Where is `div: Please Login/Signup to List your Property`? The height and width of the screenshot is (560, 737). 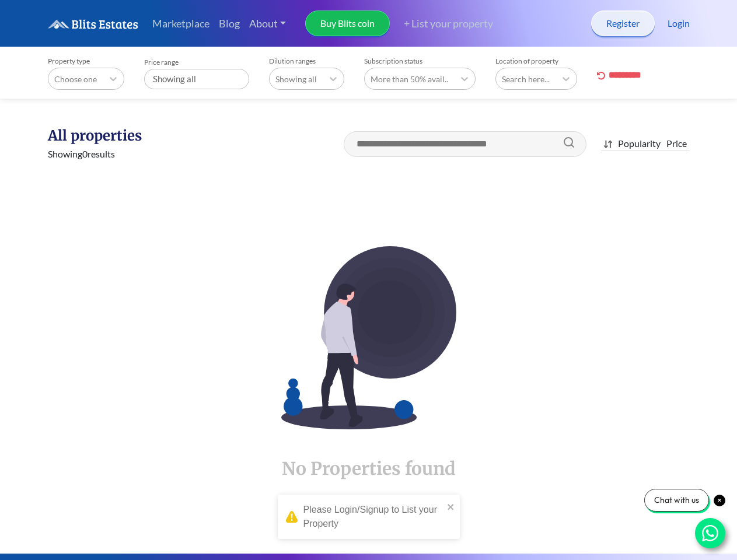
div: Please Login/Signup to List your Property is located at coordinates (373, 517).